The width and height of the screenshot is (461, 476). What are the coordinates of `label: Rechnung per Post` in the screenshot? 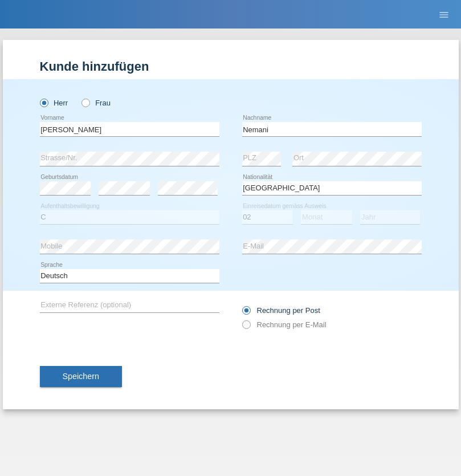 It's located at (281, 310).